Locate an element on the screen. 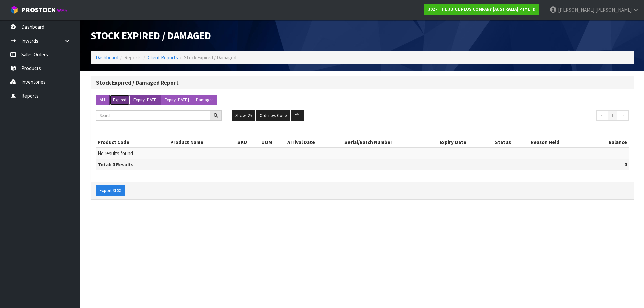 The height and width of the screenshot is (308, 644). span: 0 is located at coordinates (625, 164).